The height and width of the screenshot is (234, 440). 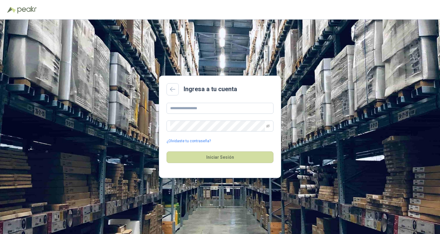 What do you see at coordinates (268, 126) in the screenshot?
I see `span: eye-invisible` at bounding box center [268, 126].